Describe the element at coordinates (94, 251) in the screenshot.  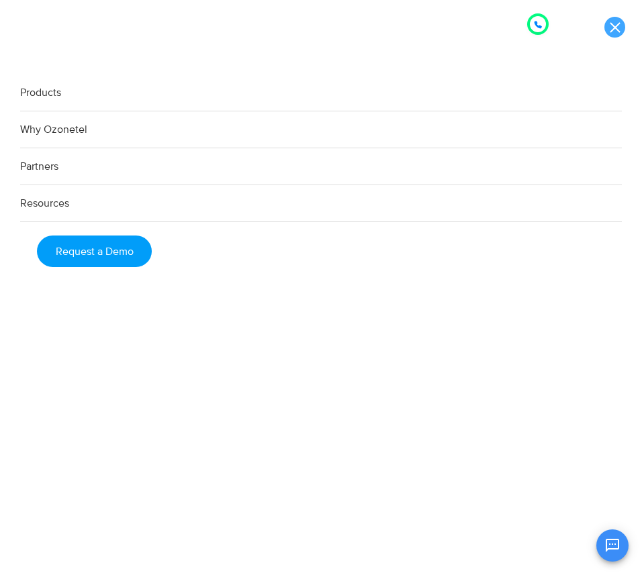
I see `a: Request a Demo` at that location.